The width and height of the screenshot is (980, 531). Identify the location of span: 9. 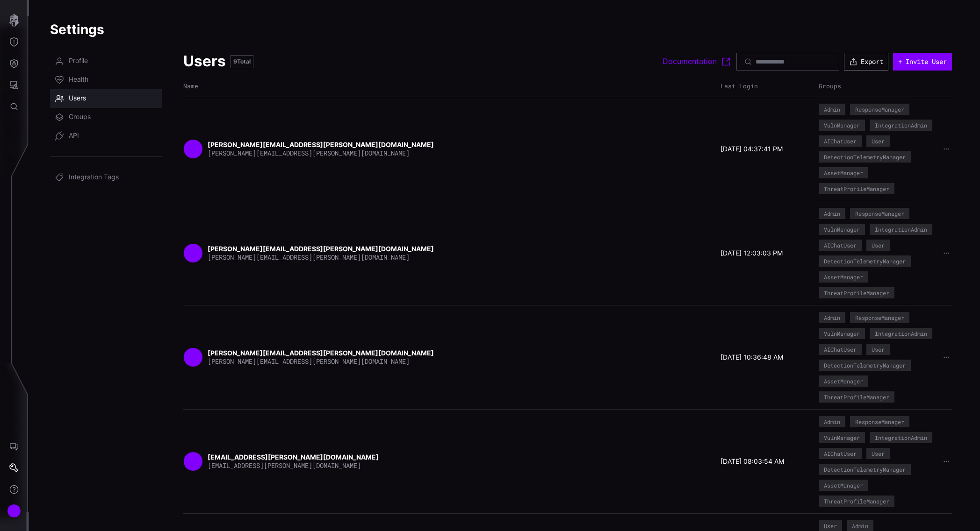
(235, 62).